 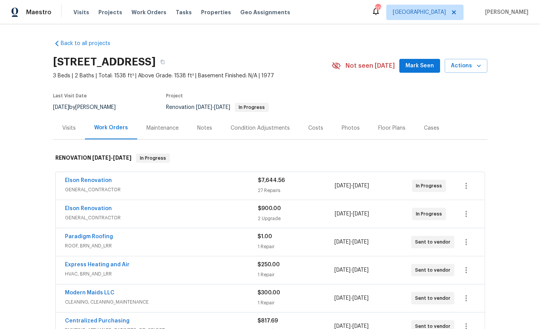 I want to click on button: Copy Address, so click(x=163, y=62).